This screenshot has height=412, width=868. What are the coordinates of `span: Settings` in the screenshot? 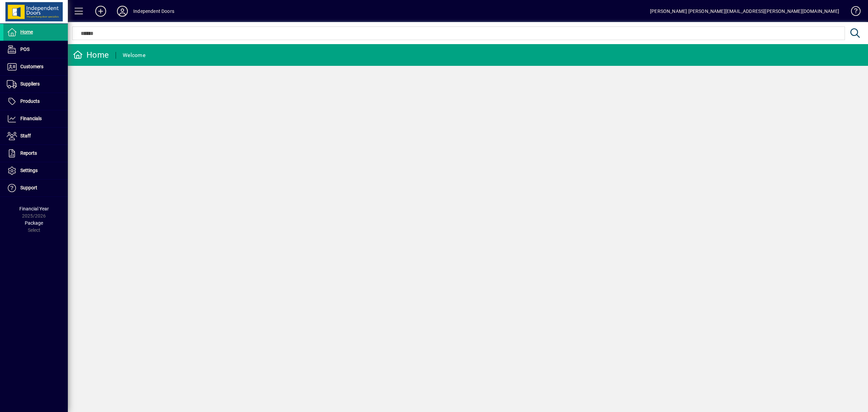 It's located at (29, 170).